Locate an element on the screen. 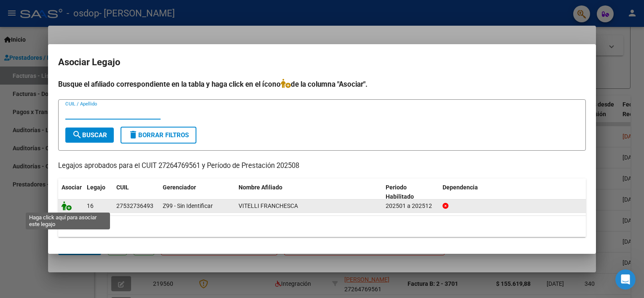  button: Mensajes is located at coordinates (127, 238).